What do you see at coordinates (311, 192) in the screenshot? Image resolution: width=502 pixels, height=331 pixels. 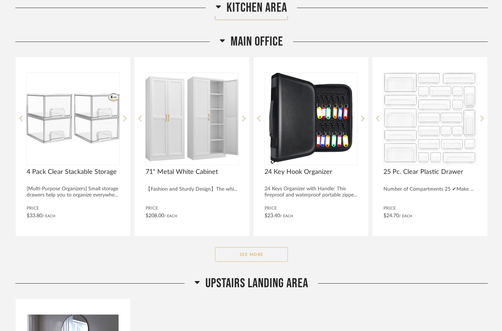 I see `div: 24 Keys Organizer with Handle: This fireproof and waterproof portable zippe...` at bounding box center [311, 192].